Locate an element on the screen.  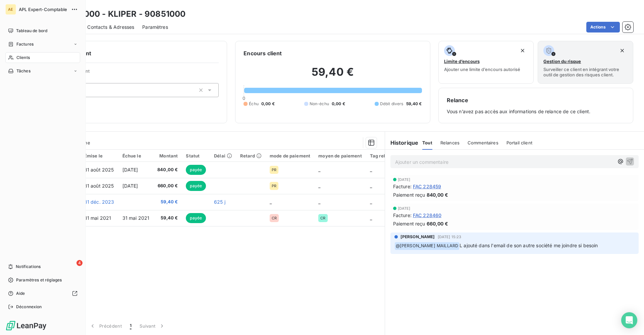
button: Limite d’encoursAjouter une limite d’encours autorisé is located at coordinates (486, 62).